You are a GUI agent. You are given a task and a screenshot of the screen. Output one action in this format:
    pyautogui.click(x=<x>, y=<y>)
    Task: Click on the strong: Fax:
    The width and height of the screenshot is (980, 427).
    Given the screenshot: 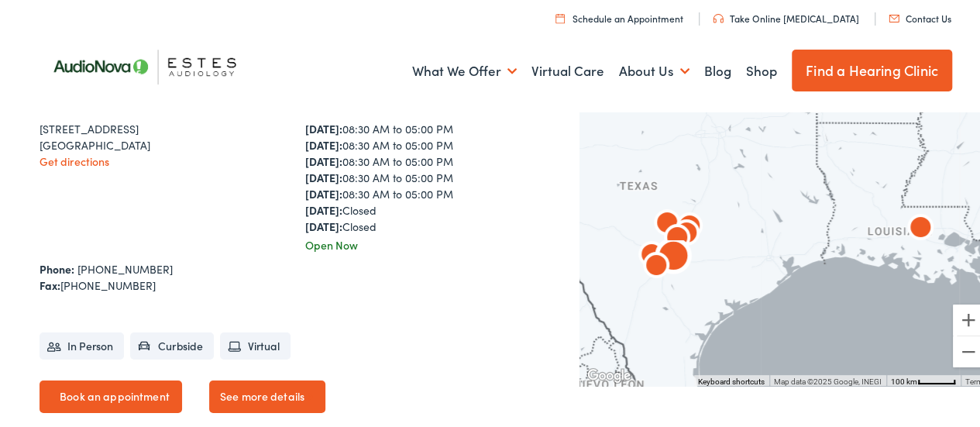 What is the action you would take?
    pyautogui.click(x=49, y=283)
    